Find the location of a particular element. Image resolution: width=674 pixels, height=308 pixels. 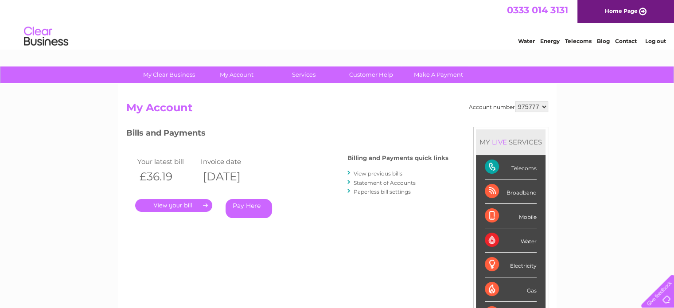

a: My Account is located at coordinates (236, 74).